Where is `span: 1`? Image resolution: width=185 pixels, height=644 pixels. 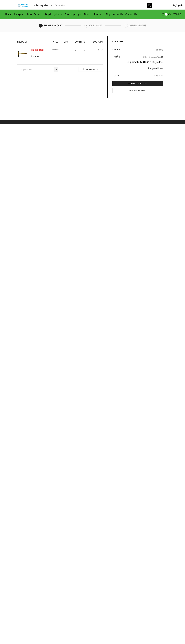
span: 1 is located at coordinates (166, 14).